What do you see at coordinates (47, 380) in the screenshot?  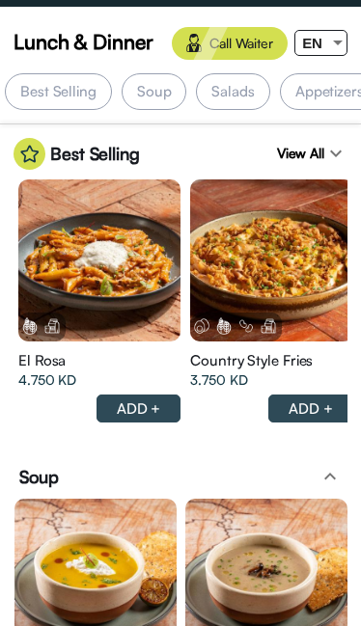 I see `span: 4.750 KD` at bounding box center [47, 380].